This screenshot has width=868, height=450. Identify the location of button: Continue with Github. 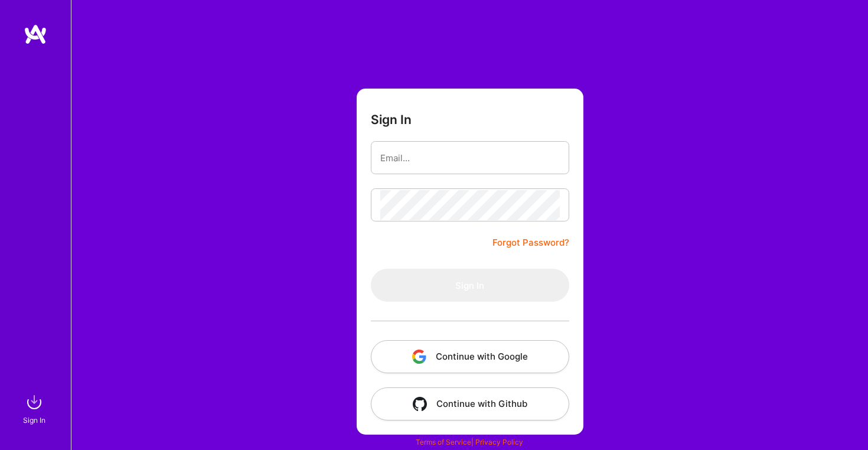
(470, 404).